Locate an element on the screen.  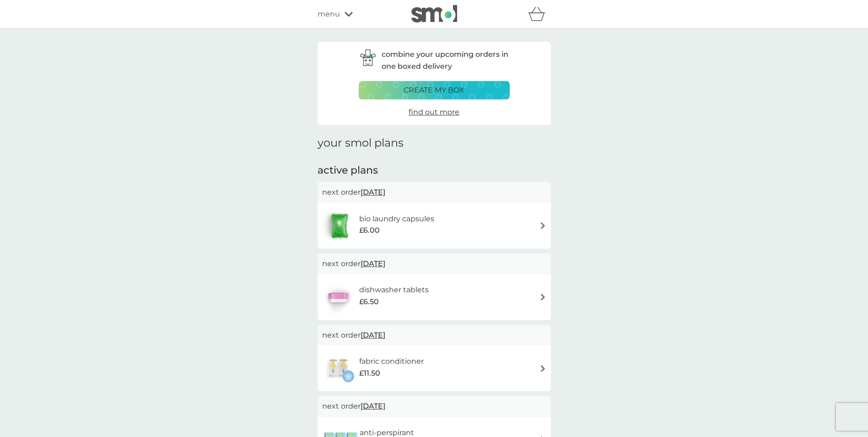
span: £11.50 is located at coordinates (369, 373).